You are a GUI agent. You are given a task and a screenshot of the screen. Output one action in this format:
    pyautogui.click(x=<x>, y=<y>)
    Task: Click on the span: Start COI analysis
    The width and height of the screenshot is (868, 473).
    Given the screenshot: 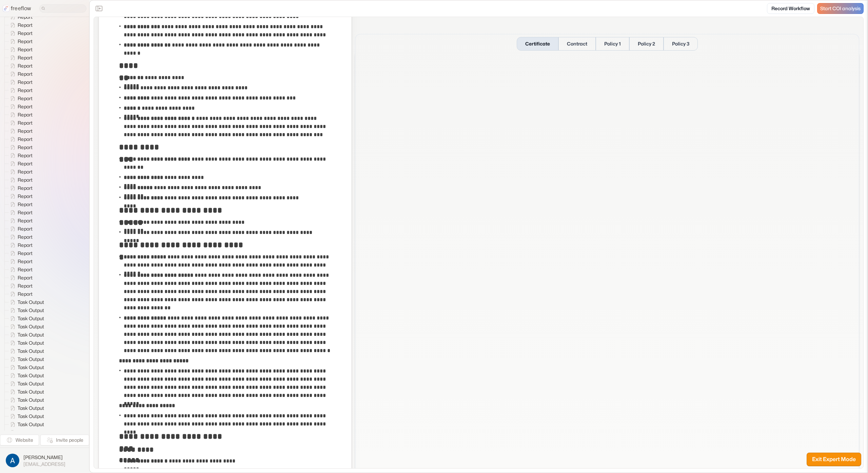 What is the action you would take?
    pyautogui.click(x=841, y=9)
    